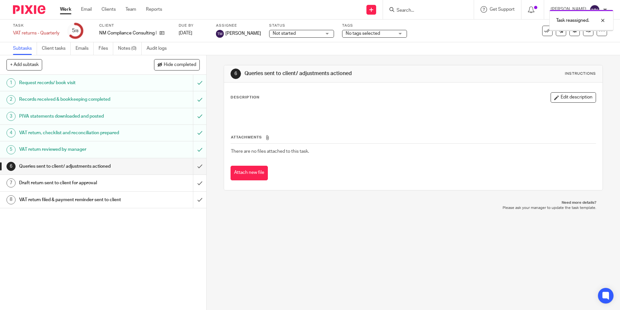 The width and height of the screenshot is (620, 310). I want to click on div: VAT returns - Quarterly, so click(36, 33).